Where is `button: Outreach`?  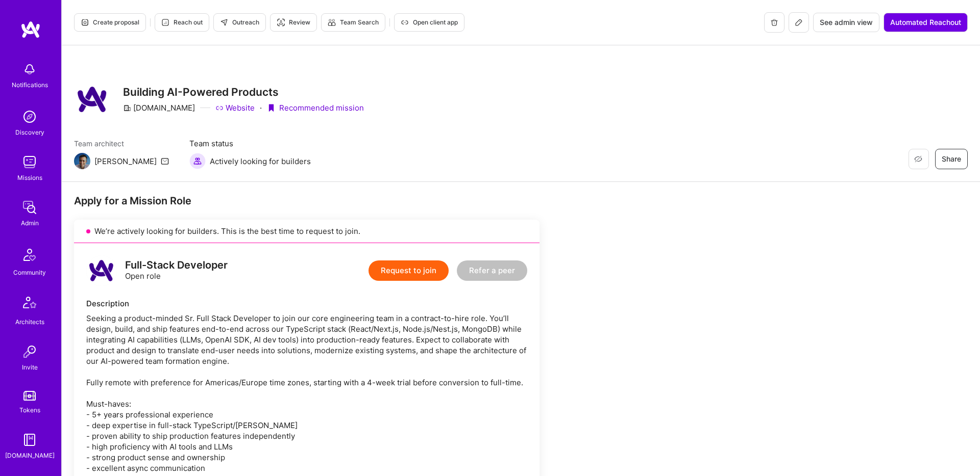
button: Outreach is located at coordinates (239, 22).